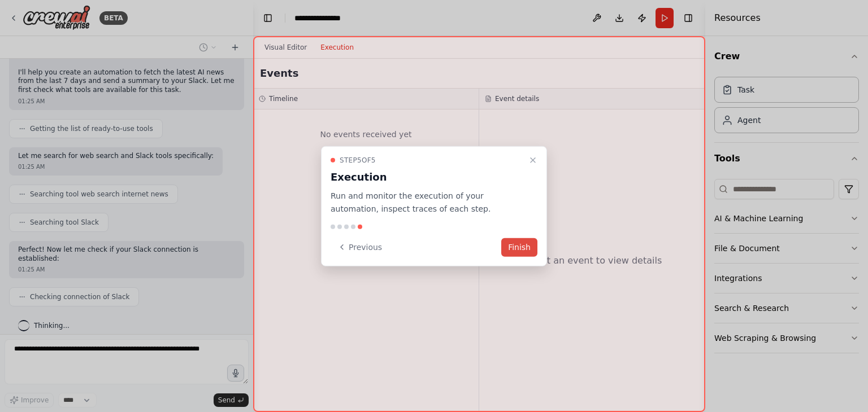 This screenshot has width=868, height=412. What do you see at coordinates (427, 203) in the screenshot?
I see `p: Run and monitor the execution of your automation, inspect traces of each step.` at bounding box center [427, 203].